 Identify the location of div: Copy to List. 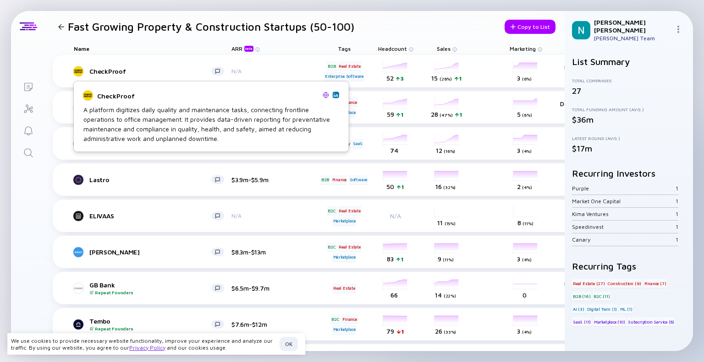
(530, 27).